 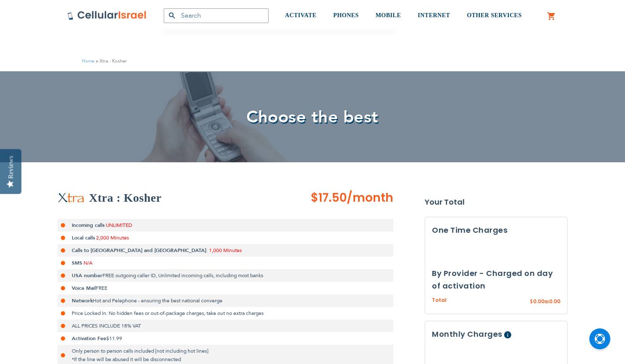 I want to click on span: N/A, so click(x=88, y=263).